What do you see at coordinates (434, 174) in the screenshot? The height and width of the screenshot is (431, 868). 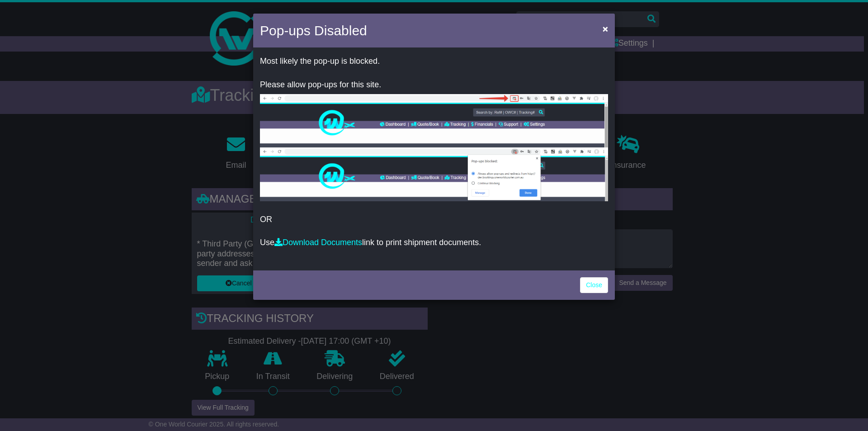 I see `img: allow-popup-2.png` at bounding box center [434, 174].